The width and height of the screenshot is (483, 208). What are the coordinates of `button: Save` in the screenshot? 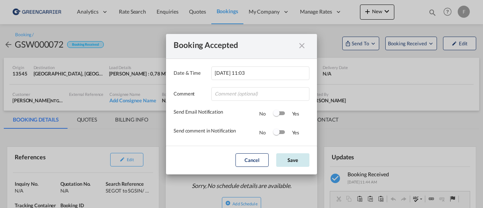 It's located at (293, 160).